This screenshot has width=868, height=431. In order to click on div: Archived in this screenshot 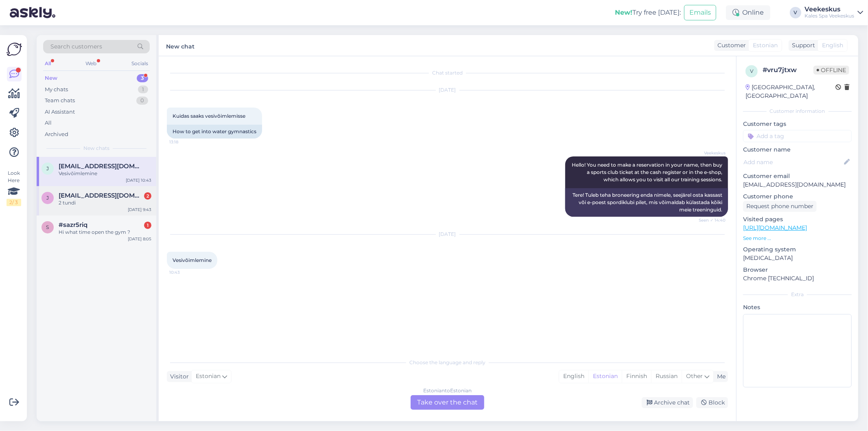, I will do `click(57, 134)`.